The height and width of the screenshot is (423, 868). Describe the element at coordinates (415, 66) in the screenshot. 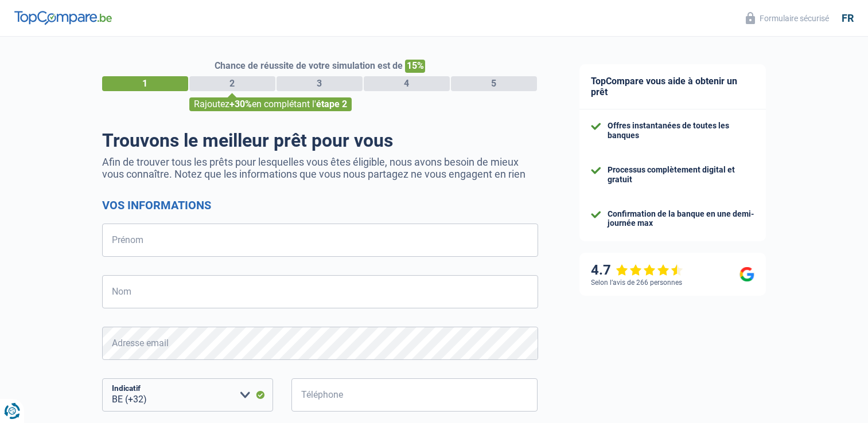

I see `span: 15%` at that location.